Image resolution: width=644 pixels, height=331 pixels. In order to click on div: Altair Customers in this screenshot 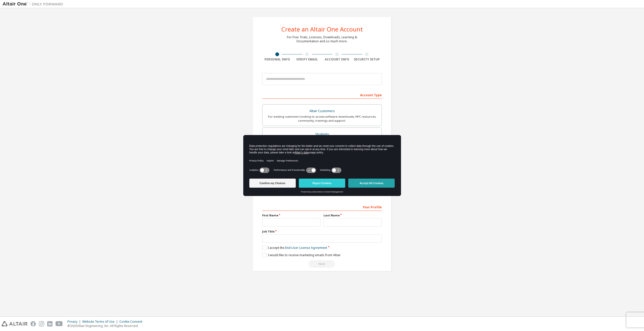, I will do `click(322, 111)`.